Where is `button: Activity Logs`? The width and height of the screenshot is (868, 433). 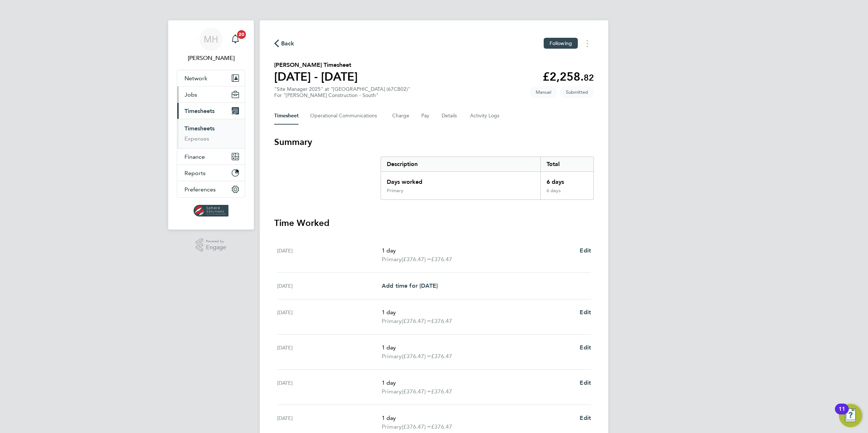 button: Activity Logs is located at coordinates (485, 116).